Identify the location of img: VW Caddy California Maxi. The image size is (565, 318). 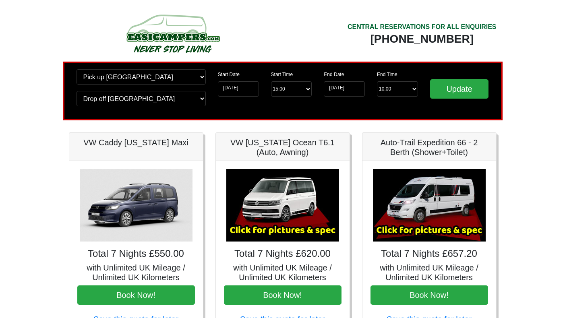
(136, 205).